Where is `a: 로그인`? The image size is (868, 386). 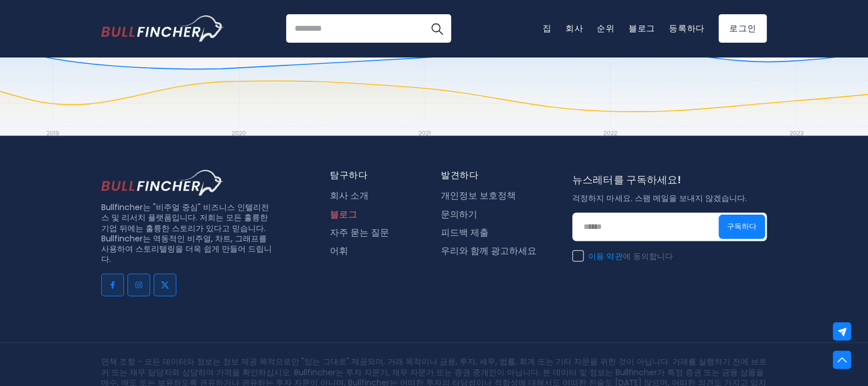 a: 로그인 is located at coordinates (742, 29).